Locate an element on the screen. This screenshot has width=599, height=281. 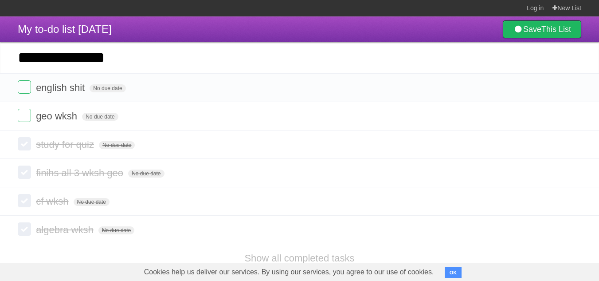
span: finihs all 3 wksh geo is located at coordinates (81, 173).